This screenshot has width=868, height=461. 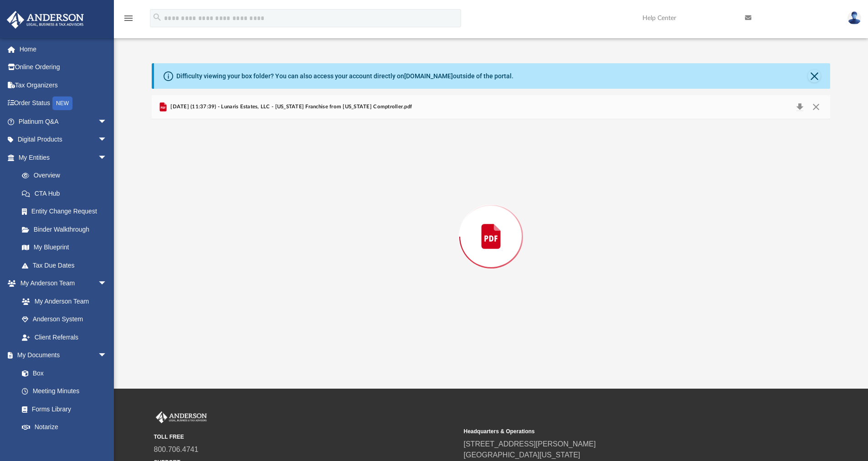 I want to click on button: Download, so click(x=799, y=107).